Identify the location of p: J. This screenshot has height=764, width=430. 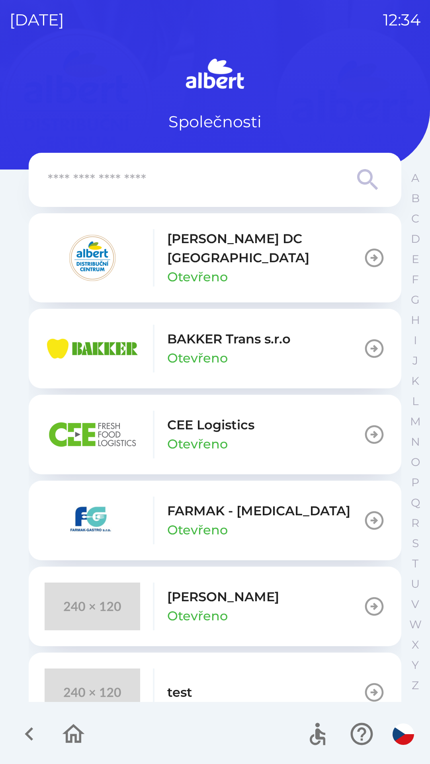
(415, 360).